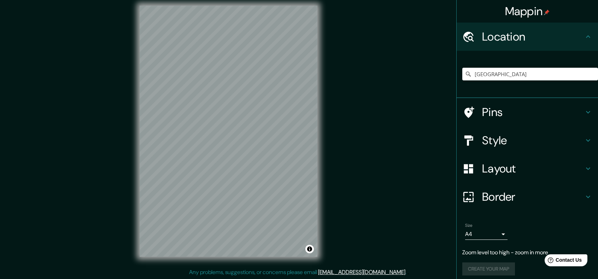 The width and height of the screenshot is (598, 279). I want to click on h4: Border, so click(533, 197).